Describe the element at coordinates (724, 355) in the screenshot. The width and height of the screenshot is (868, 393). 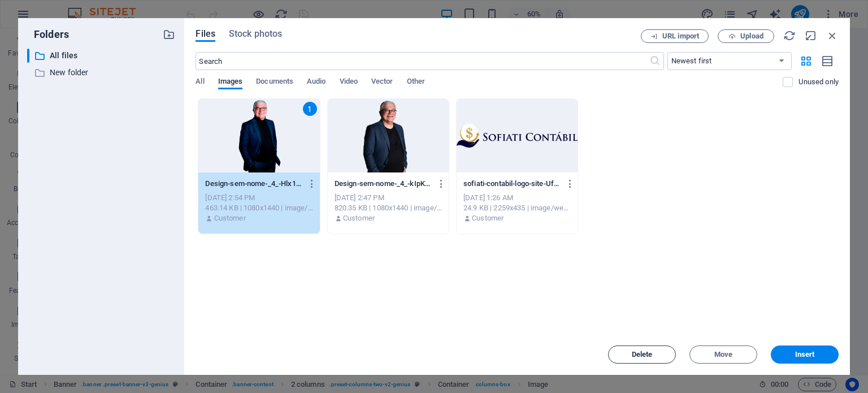
I see `span: Move` at that location.